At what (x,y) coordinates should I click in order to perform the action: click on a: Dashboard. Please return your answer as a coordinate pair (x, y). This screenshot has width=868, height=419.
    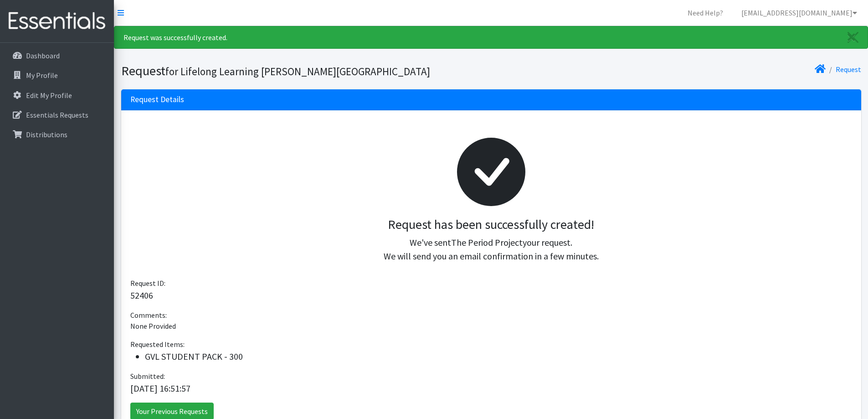
    Looking at the image, I should click on (57, 55).